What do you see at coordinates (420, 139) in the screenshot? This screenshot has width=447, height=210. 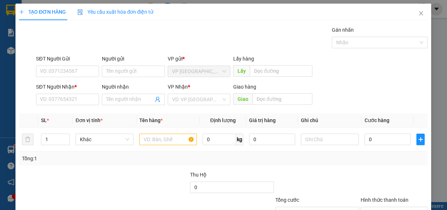 I see `button: plus` at bounding box center [420, 139].